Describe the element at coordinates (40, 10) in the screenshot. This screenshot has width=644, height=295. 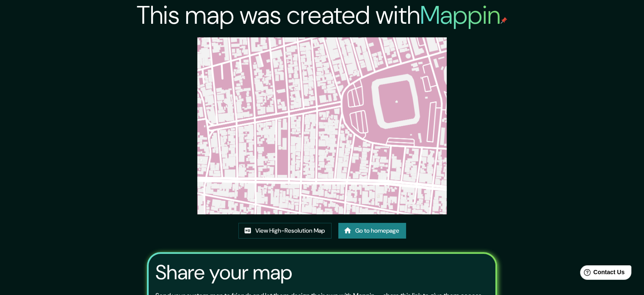
I see `span: Contact Us` at that location.